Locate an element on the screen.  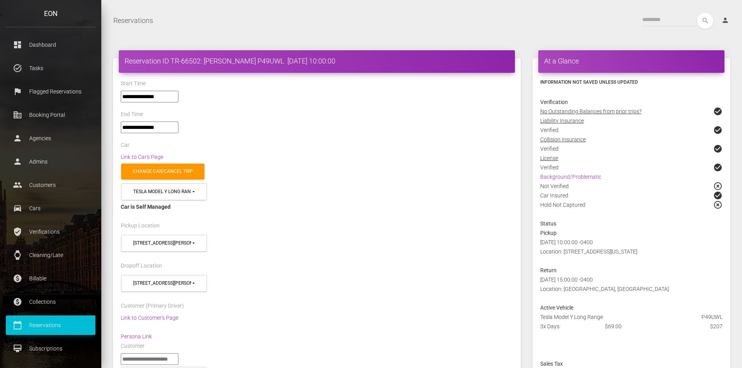
div: Tesla Model Y Long Range (P49UWL in 11101) is located at coordinates (162, 192).